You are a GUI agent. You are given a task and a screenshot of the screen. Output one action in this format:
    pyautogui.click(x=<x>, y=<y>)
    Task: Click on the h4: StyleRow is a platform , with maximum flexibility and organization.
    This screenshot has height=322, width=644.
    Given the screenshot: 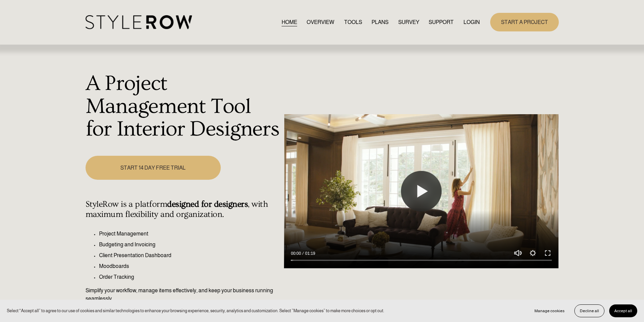 What is the action you would take?
    pyautogui.click(x=183, y=210)
    